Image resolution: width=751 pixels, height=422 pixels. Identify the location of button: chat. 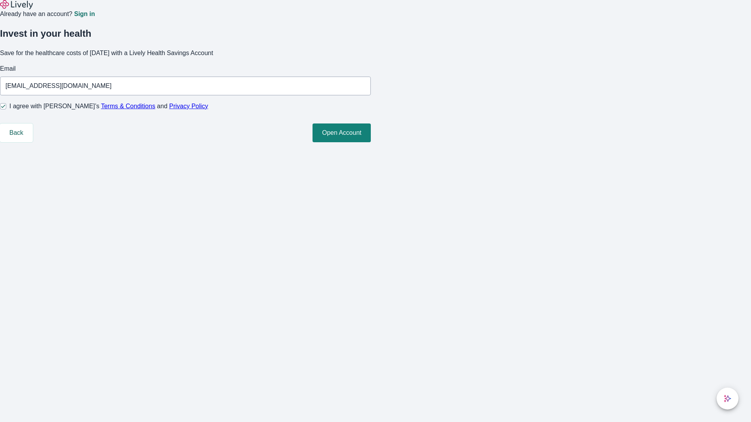
(727, 399).